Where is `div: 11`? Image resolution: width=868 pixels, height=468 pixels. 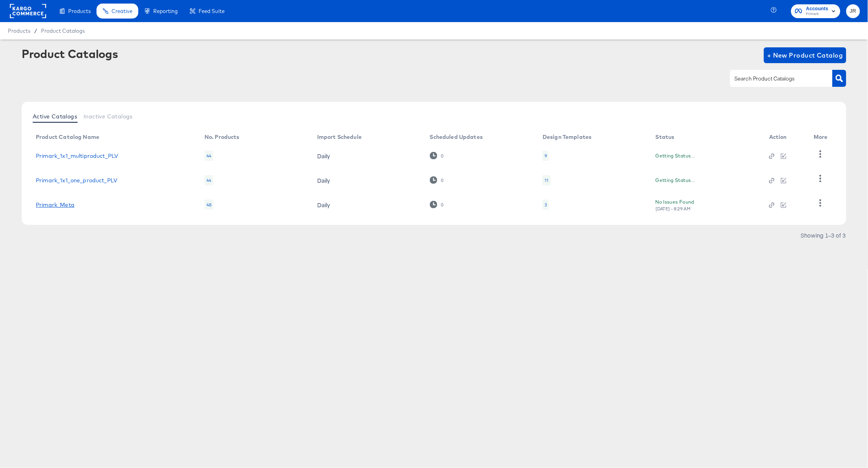
div: 11 is located at coordinates (547, 180).